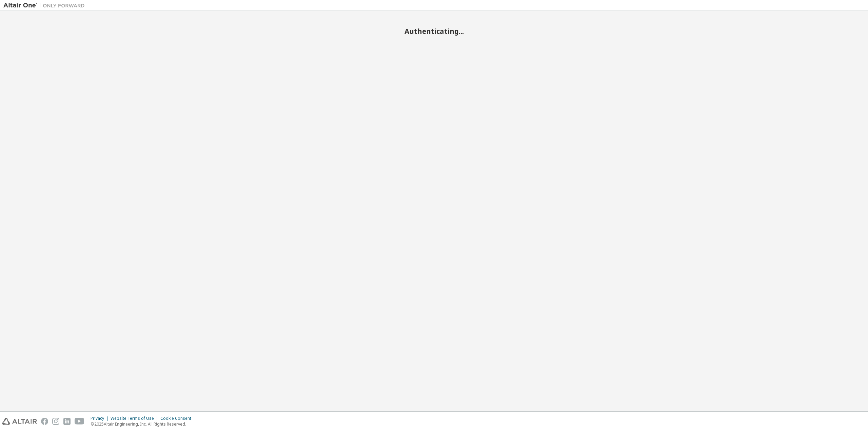  I want to click on img: linkedin.svg, so click(67, 421).